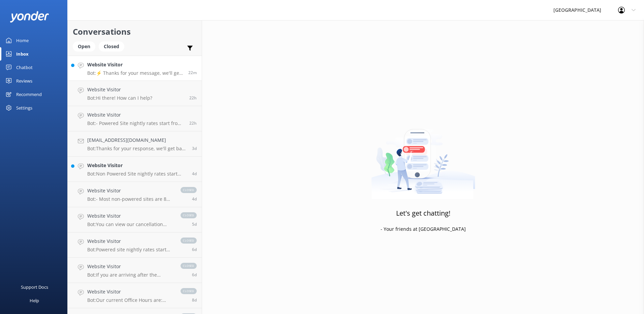 This screenshot has height=314, width=644. Describe the element at coordinates (135, 195) in the screenshot. I see `a: Website VisitorBot:- Most non-powered sites are 8m x 8m. - Most powered sites are 7.5m wide x 8m ...` at that location.